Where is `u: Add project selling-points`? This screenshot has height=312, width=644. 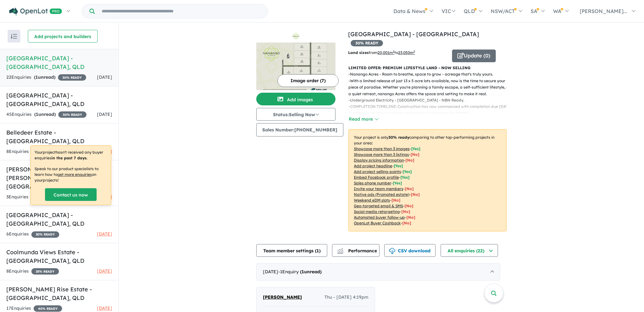
u: Add project selling-points is located at coordinates (377, 171).